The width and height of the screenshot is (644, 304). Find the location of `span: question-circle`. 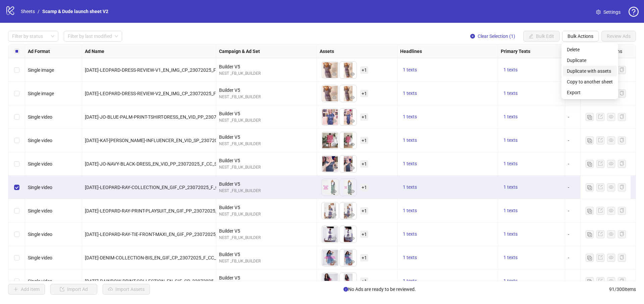

span: question-circle is located at coordinates (634, 12).